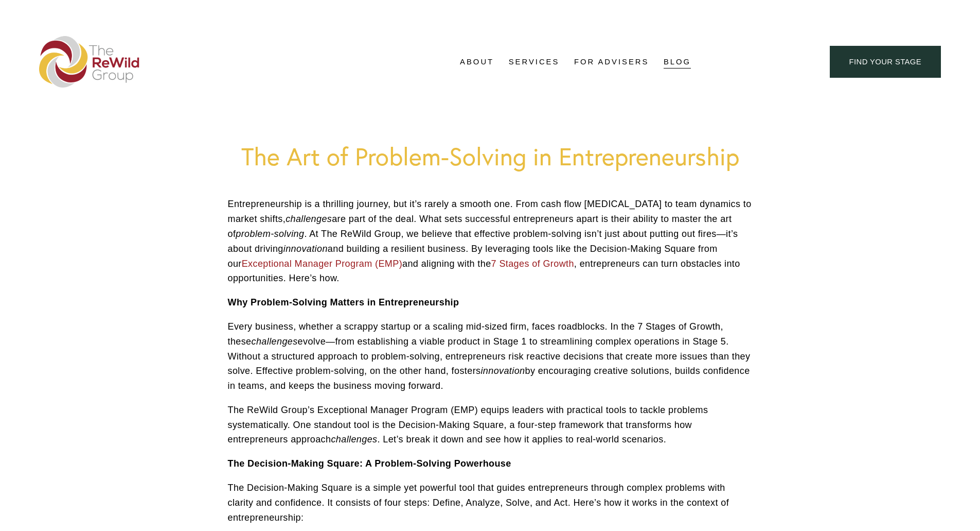 This screenshot has height=531, width=980. What do you see at coordinates (90, 62) in the screenshot?
I see `img: The ReWild Group` at bounding box center [90, 62].